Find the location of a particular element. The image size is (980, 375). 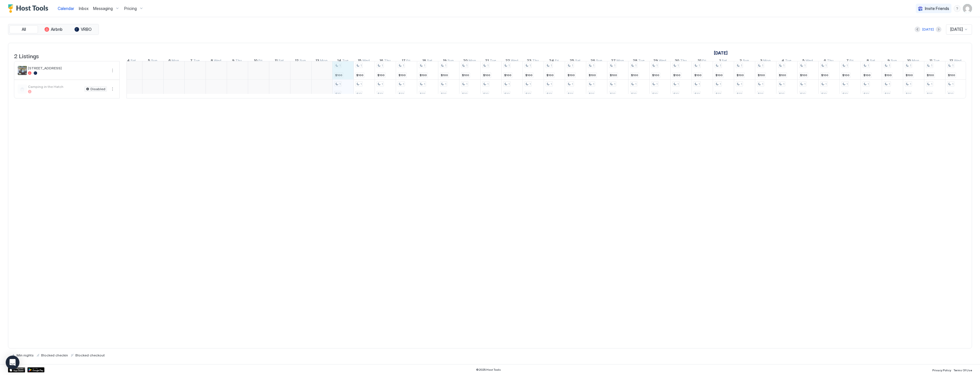

a: October 24, 2025 is located at coordinates (554, 61).